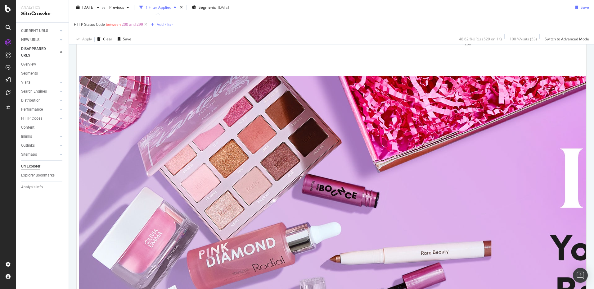 This screenshot has width=594, height=289. Describe the element at coordinates (43, 187) in the screenshot. I see `a: Analysis Info` at that location.